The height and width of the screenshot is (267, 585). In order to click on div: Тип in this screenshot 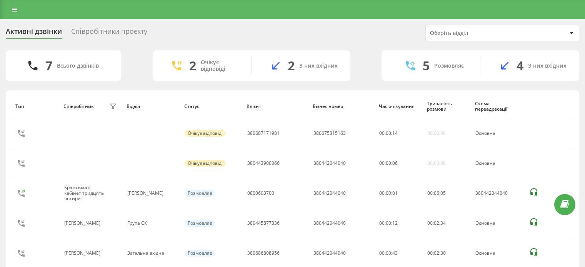, I will do `click(36, 107)`.